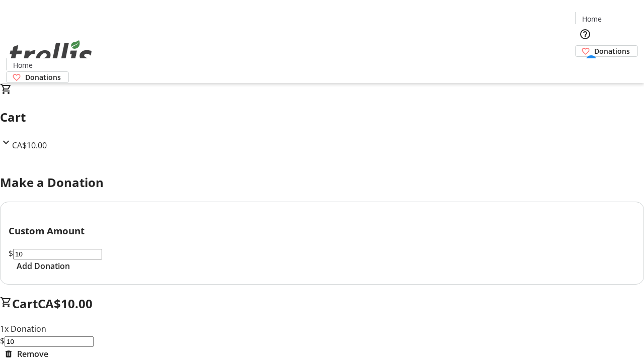 The image size is (644, 362). I want to click on img: Orient E2E Organization wBa3285Z0h's Logo, so click(50, 54).